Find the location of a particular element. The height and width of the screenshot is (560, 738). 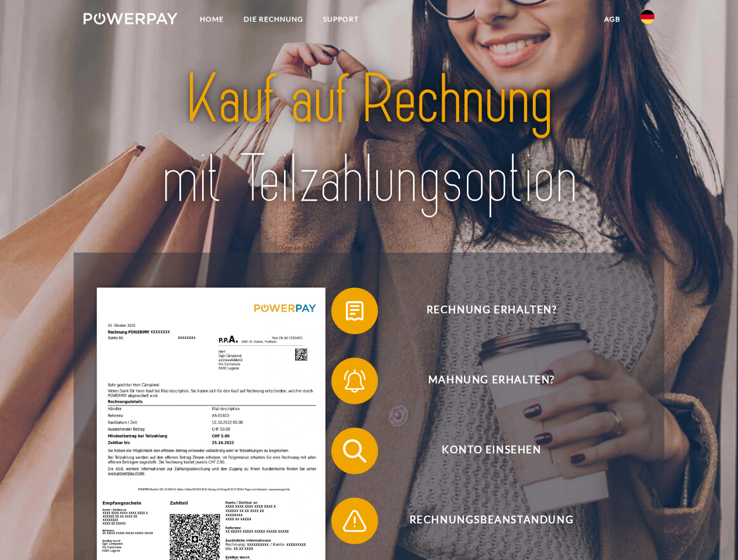

img: qb_bill.svg is located at coordinates (354, 311).